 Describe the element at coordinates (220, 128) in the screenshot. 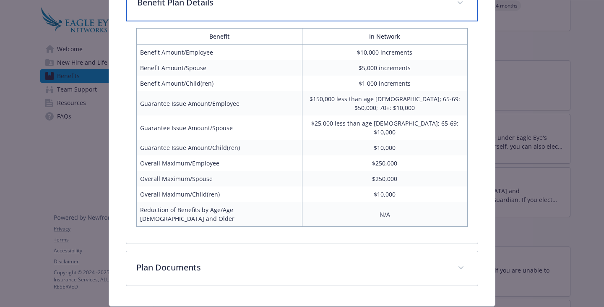

I see `td: Guarantee Issue Amount/Spouse` at that location.